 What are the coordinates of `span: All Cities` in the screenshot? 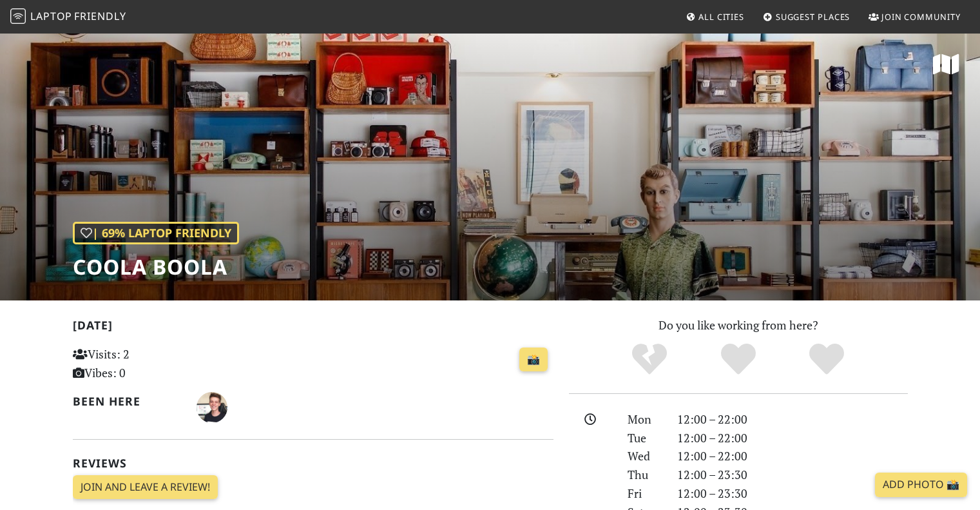 It's located at (721, 17).